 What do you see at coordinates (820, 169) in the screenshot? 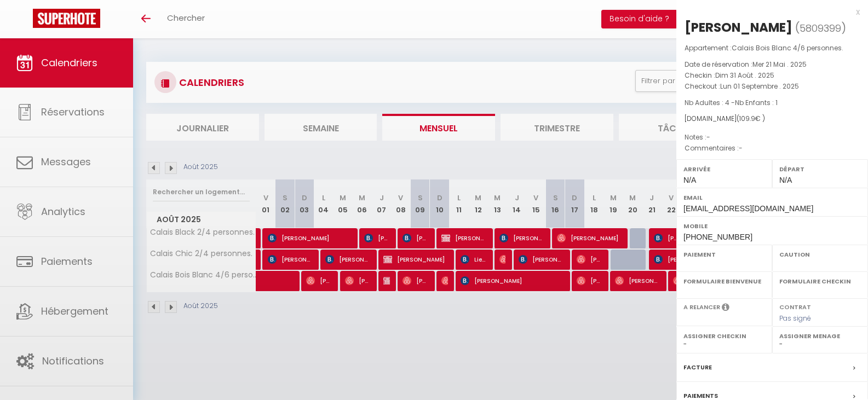
I see `label: Départ` at bounding box center [820, 169].